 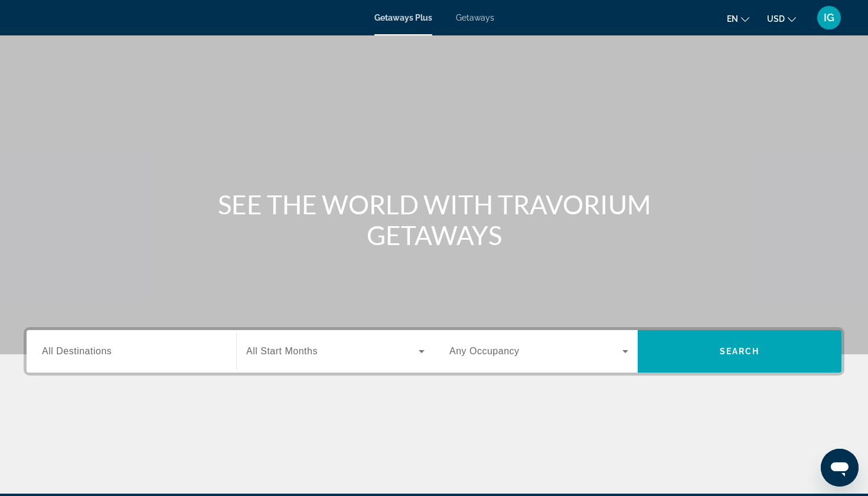 I want to click on button: Change currency, so click(x=781, y=19).